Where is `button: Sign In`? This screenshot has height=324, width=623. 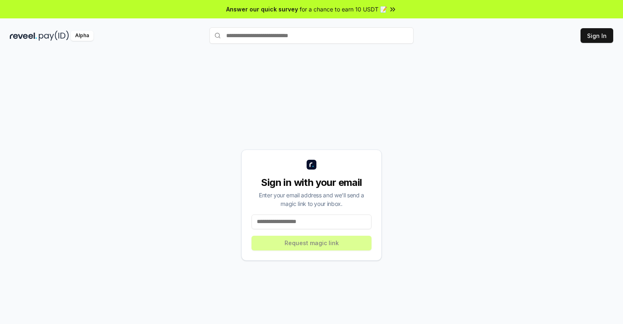
button: Sign In is located at coordinates (597, 36).